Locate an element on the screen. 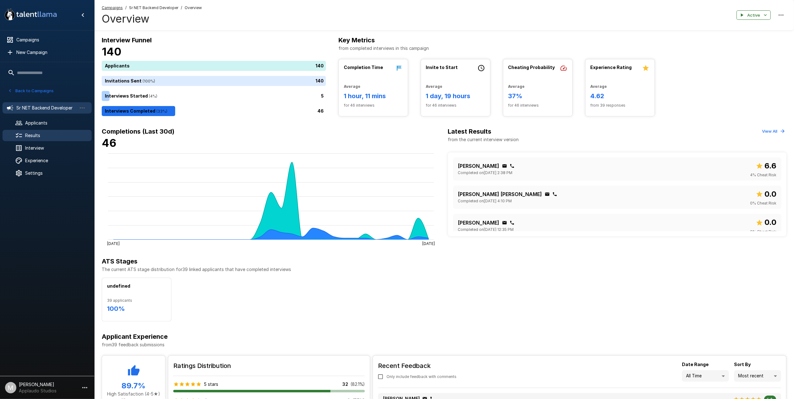 This screenshot has height=399, width=794. b: Date Range is located at coordinates (695, 364).